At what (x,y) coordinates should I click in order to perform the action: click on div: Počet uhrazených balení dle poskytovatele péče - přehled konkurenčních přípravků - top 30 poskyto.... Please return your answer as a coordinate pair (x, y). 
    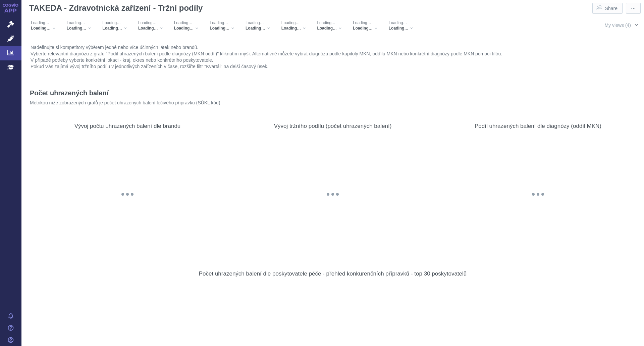
    Looking at the image, I should click on (333, 273).